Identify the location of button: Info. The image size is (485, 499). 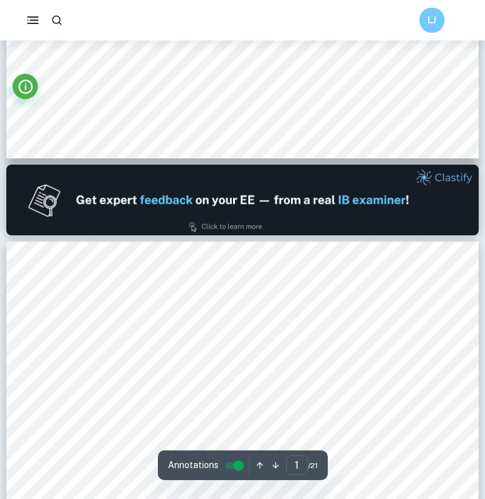
(25, 86).